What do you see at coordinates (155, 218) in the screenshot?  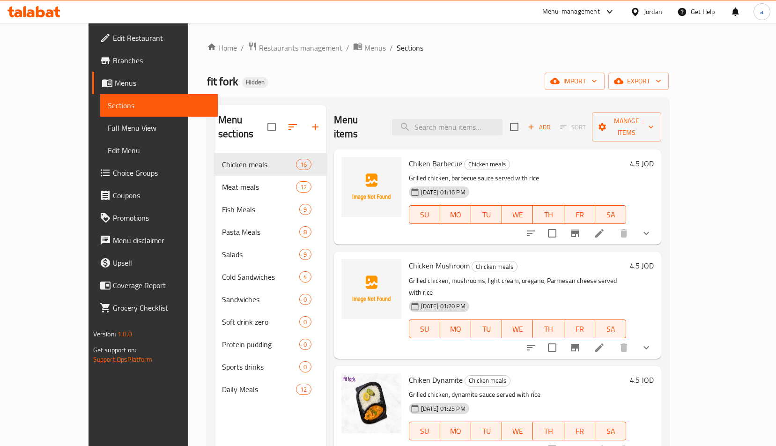 I see `a: Promotions` at bounding box center [155, 218].